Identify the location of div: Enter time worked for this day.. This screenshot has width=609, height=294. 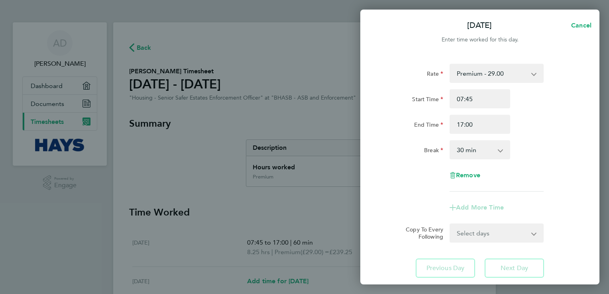
(480, 40).